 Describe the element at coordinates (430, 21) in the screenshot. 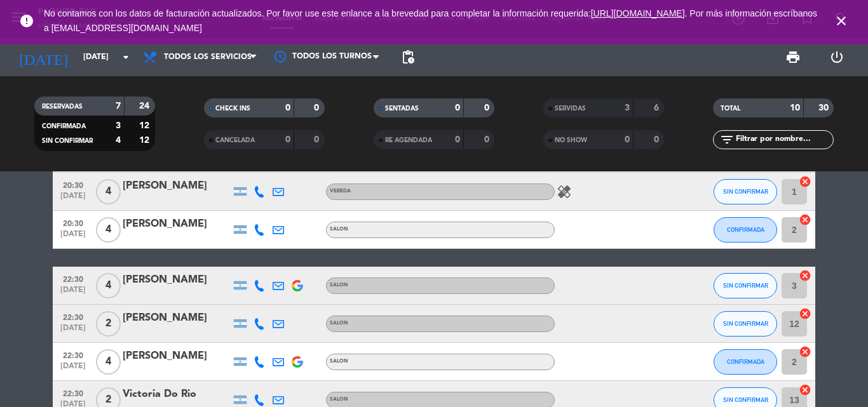

I see `span: No contamos con los datos de facturación actualizados. Por favor use este enlance a la brevedad p...` at that location.